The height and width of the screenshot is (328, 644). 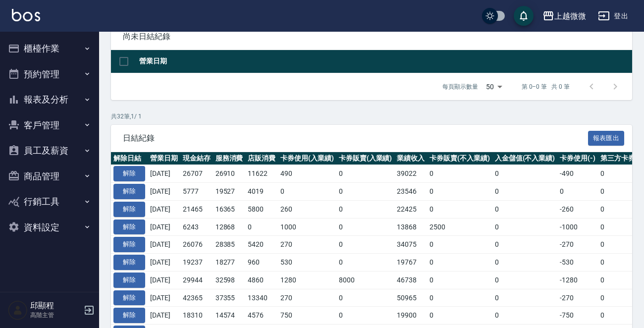 What do you see at coordinates (578, 174) in the screenshot?
I see `td: -490` at bounding box center [578, 174].